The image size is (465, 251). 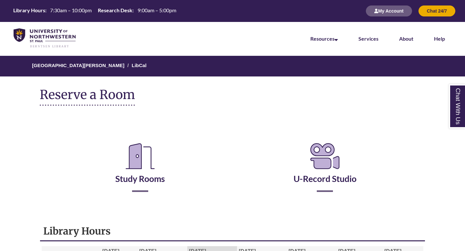 I want to click on a: Resources, so click(x=324, y=38).